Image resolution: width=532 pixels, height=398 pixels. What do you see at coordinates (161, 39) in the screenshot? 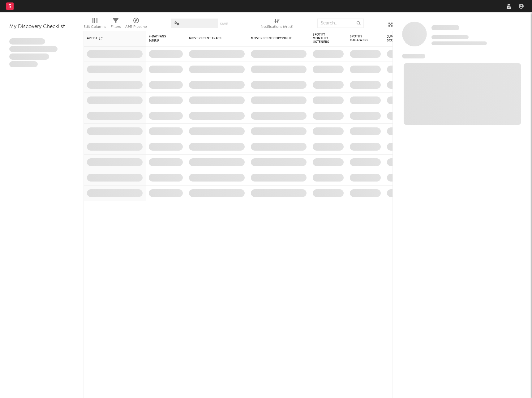
I see `span: 7-Day Fans Added` at bounding box center [161, 39].